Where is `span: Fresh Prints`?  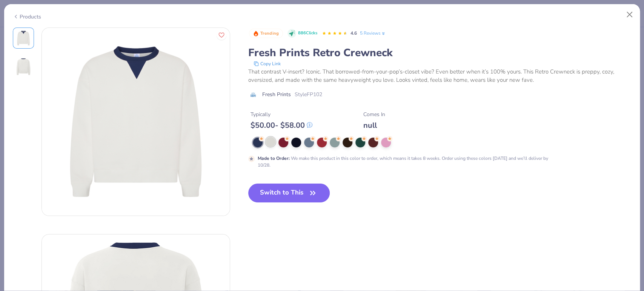 span: Fresh Prints is located at coordinates (276, 94).